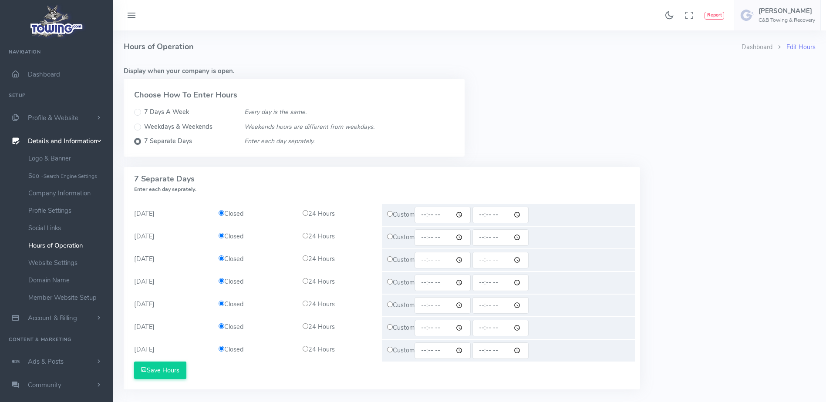 The width and height of the screenshot is (826, 402). Describe the element at coordinates (279, 141) in the screenshot. I see `i: Enter each day seprately.` at that location.